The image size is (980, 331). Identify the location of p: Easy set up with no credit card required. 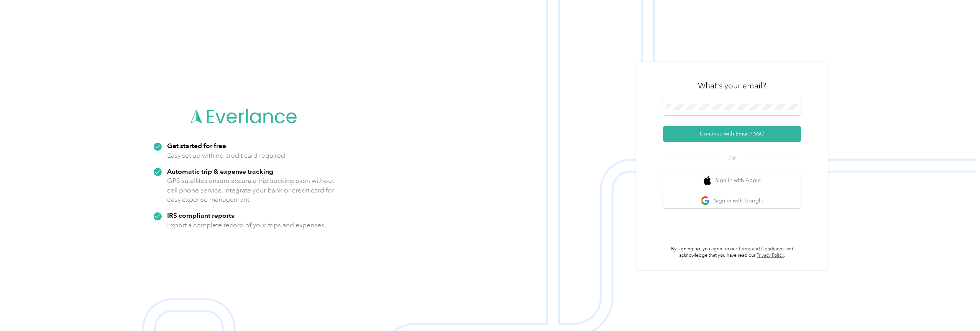
(226, 155).